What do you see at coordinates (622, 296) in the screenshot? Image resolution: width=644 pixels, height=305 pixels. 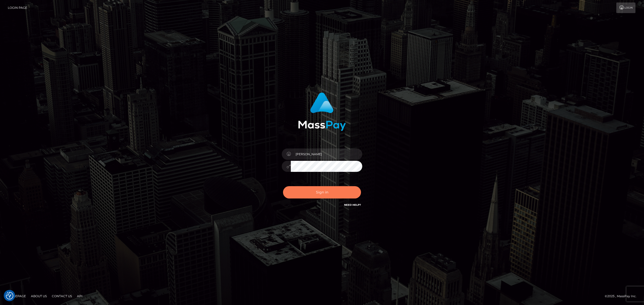 I see `div: © 2025 , MassPay Inc.` at bounding box center [622, 296].